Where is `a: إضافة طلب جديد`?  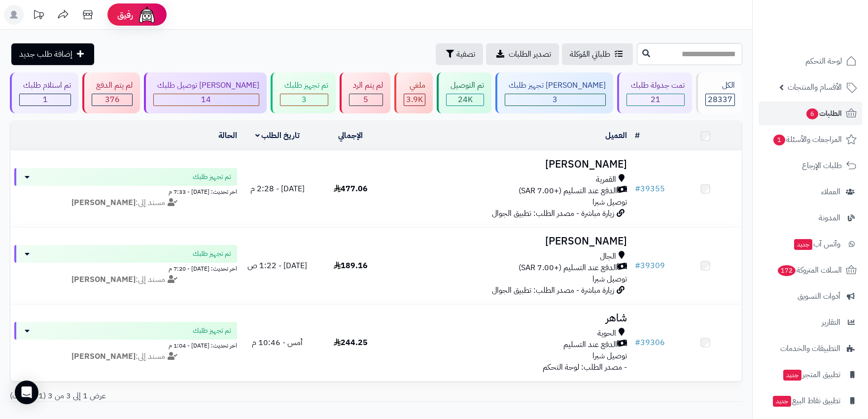
a: إضافة طلب جديد is located at coordinates (52, 54).